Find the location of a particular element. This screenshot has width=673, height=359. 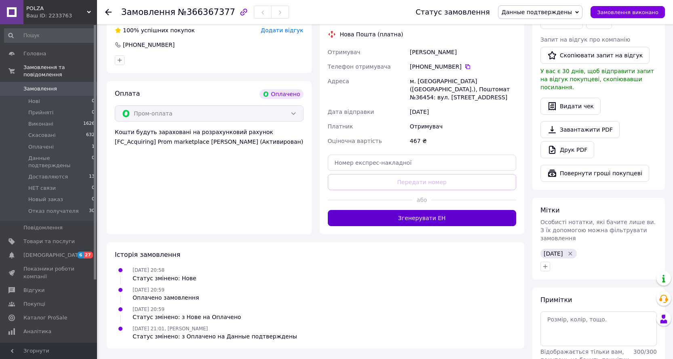

div: Кошти будуть зараховані на розрахунковий рахунок is located at coordinates (209, 137).